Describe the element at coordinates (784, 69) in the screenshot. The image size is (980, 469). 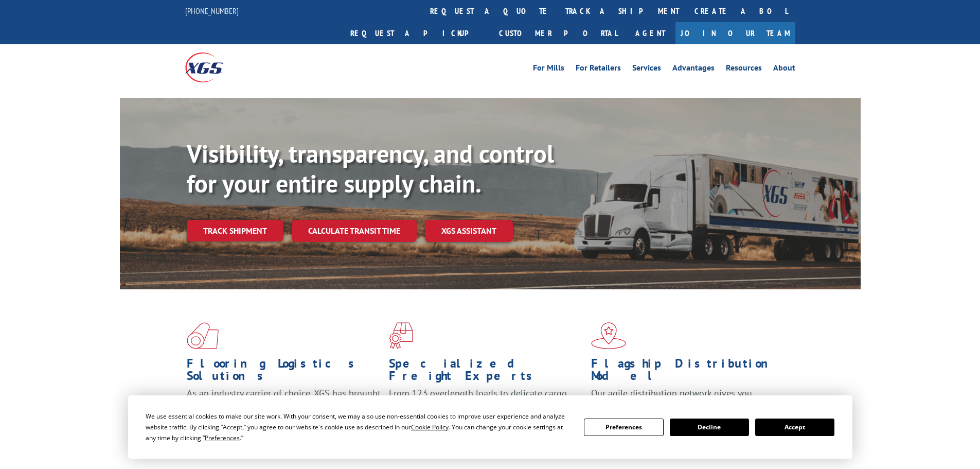
I see `a: About` at that location.